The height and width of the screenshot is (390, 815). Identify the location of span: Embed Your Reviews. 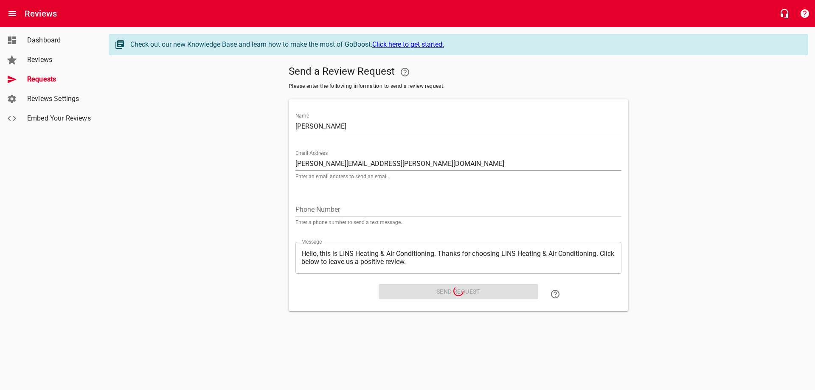
(59, 118).